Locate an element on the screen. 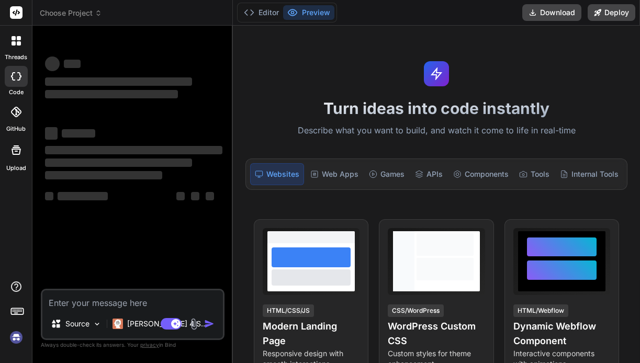 The height and width of the screenshot is (363, 640). div: Web Apps is located at coordinates (334, 174).